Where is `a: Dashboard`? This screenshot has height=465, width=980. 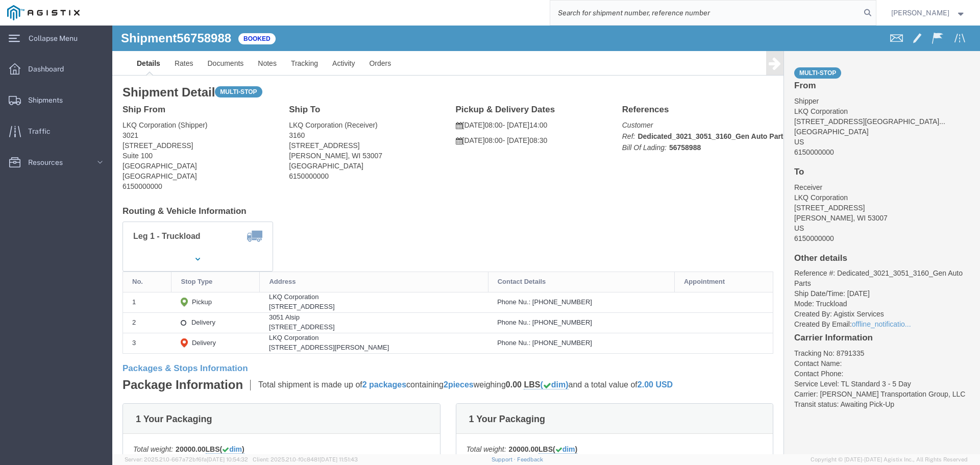
a: Dashboard is located at coordinates (56, 69).